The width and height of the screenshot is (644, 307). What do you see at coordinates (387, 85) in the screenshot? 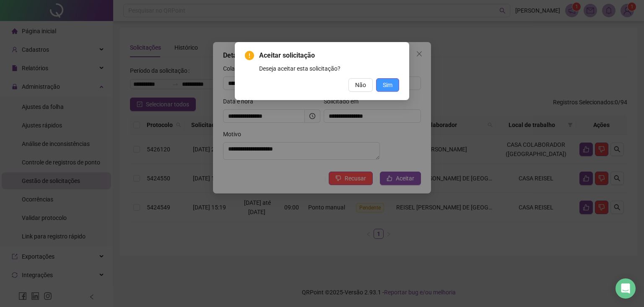
I see `button: Sim` at bounding box center [387, 85].